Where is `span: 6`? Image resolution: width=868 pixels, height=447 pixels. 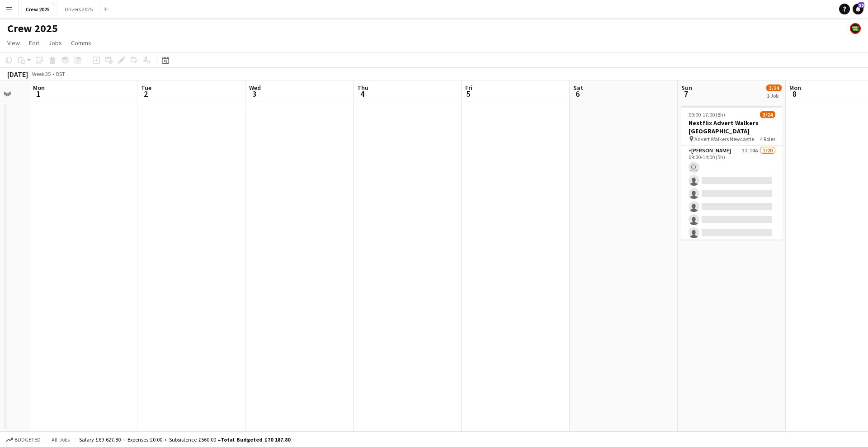
span: 6 is located at coordinates (577, 94).